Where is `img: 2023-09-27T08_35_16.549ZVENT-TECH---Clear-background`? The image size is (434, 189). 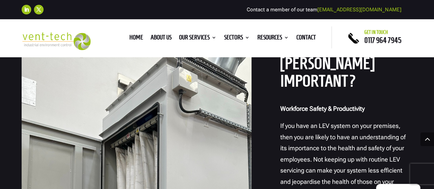
img: 2023-09-27T08_35_16.549ZVENT-TECH---Clear-background is located at coordinates (56, 41).